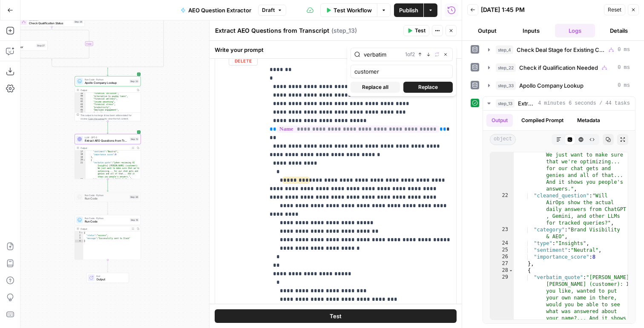 This screenshot has height=328, width=644. I want to click on span: step_22, so click(506, 68).